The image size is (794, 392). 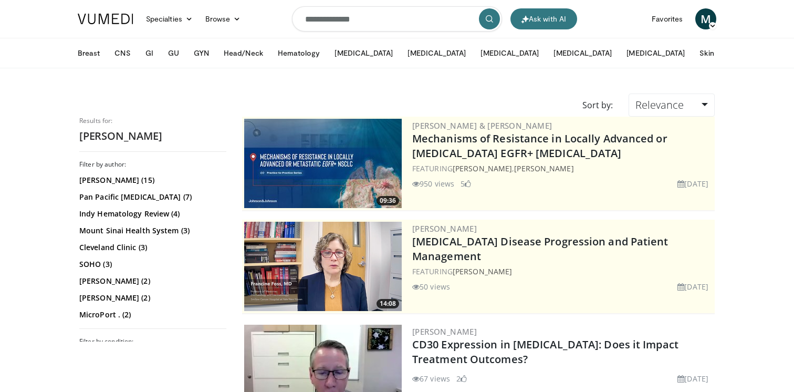 What do you see at coordinates (151, 214) in the screenshot?
I see `a: Indy Hematology Review (4)` at bounding box center [151, 214].